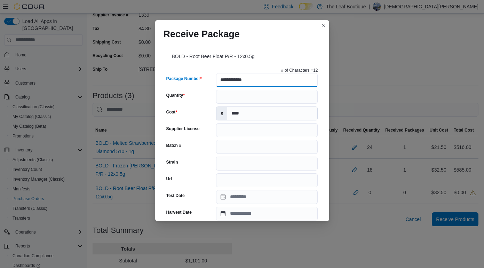 The height and width of the screenshot is (268, 484). Describe the element at coordinates (169, 179) in the screenshot. I see `label: Url` at that location.